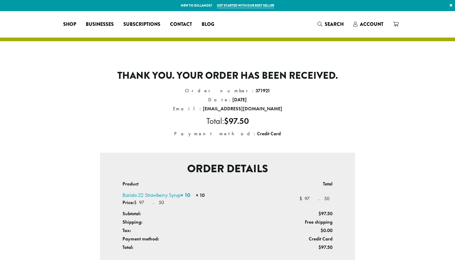  What do you see at coordinates (128, 203) in the screenshot?
I see `strong: Price:` at bounding box center [128, 203].